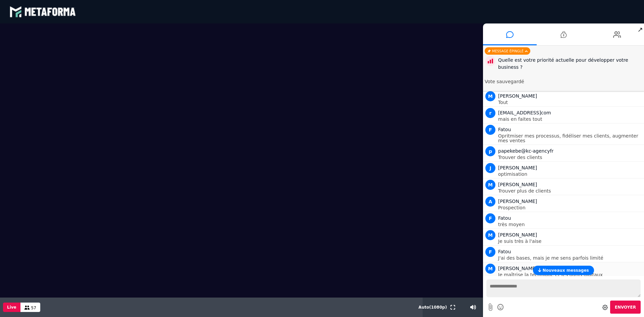  What do you see at coordinates (563, 81) in the screenshot?
I see `p: Vote sauvegardé` at bounding box center [563, 81].